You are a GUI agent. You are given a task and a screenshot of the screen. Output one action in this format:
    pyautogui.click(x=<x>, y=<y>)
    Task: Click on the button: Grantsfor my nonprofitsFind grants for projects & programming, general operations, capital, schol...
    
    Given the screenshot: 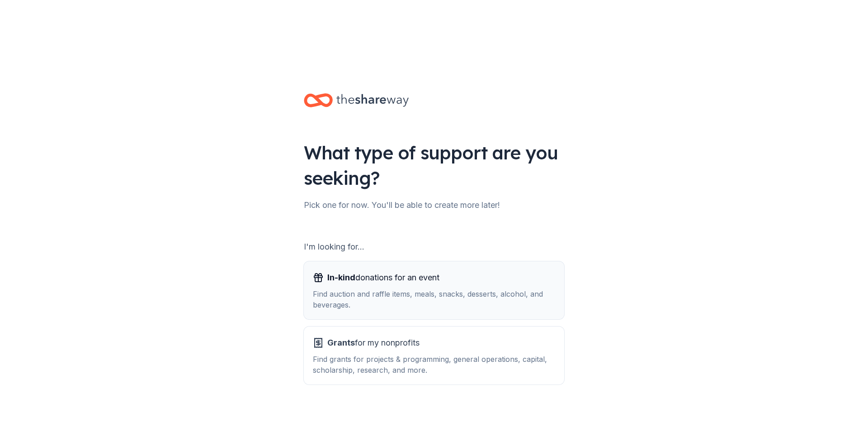 What is the action you would take?
    pyautogui.click(x=434, y=356)
    